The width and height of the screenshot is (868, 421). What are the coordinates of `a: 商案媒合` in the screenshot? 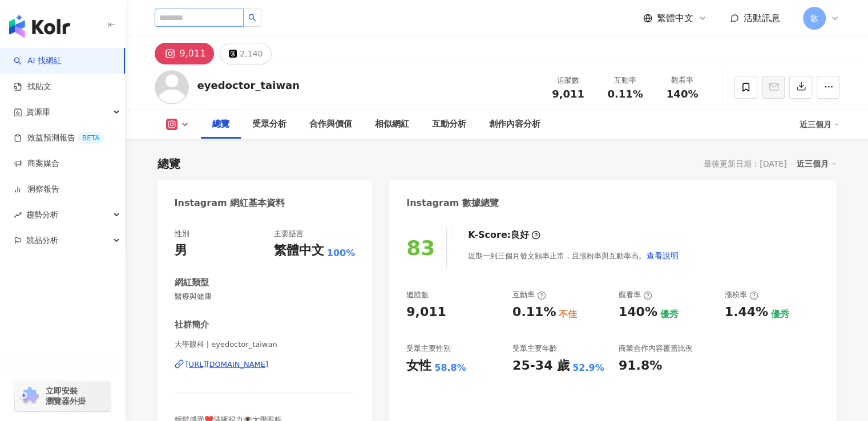 It's located at (37, 164).